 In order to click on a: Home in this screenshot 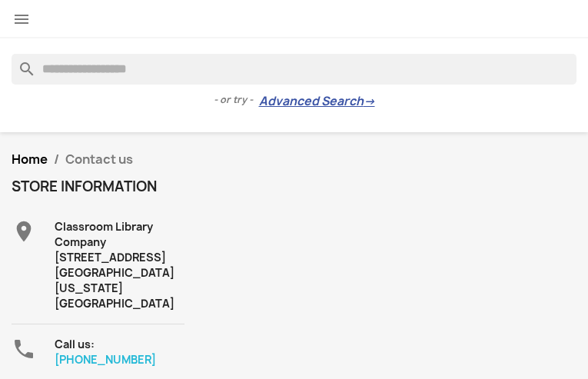, I will do `click(29, 159)`.